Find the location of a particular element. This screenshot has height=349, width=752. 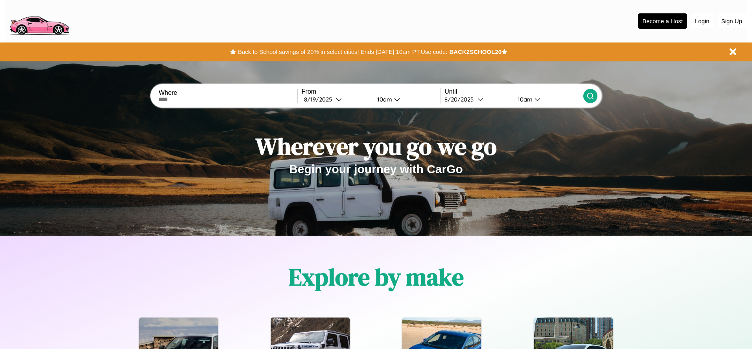

h1: Explore by make is located at coordinates (376, 277).